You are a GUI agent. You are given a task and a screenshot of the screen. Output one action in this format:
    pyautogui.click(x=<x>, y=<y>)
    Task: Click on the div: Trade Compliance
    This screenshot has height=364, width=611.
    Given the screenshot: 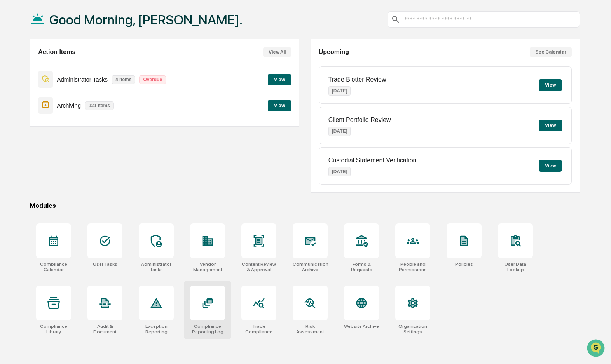 What is the action you would take?
    pyautogui.click(x=259, y=329)
    